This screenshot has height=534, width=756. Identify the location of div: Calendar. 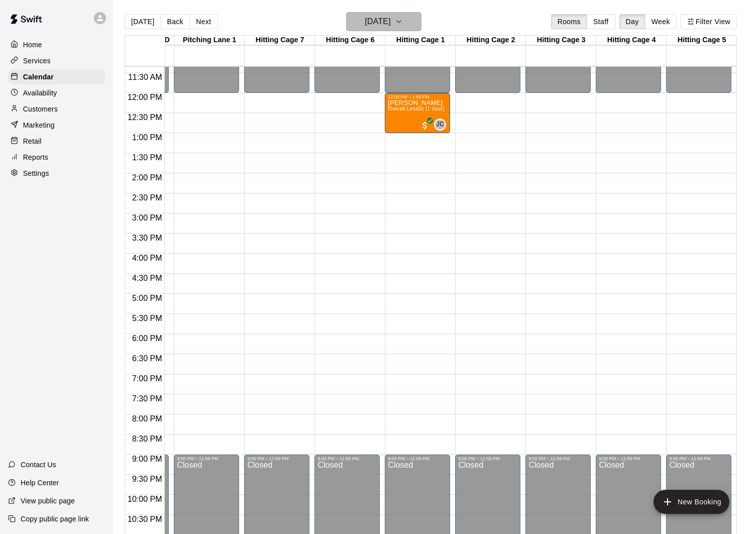
(56, 77).